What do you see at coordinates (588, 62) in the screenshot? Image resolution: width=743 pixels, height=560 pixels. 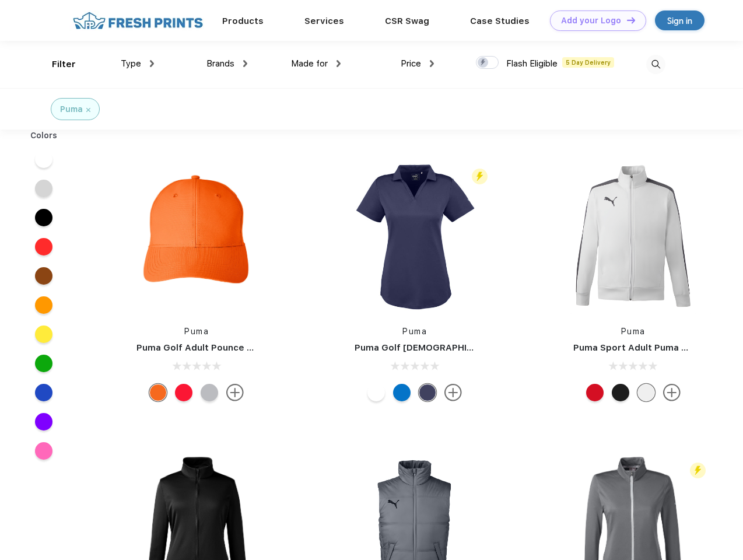 I see `span: 5 Day Delivery` at bounding box center [588, 62].